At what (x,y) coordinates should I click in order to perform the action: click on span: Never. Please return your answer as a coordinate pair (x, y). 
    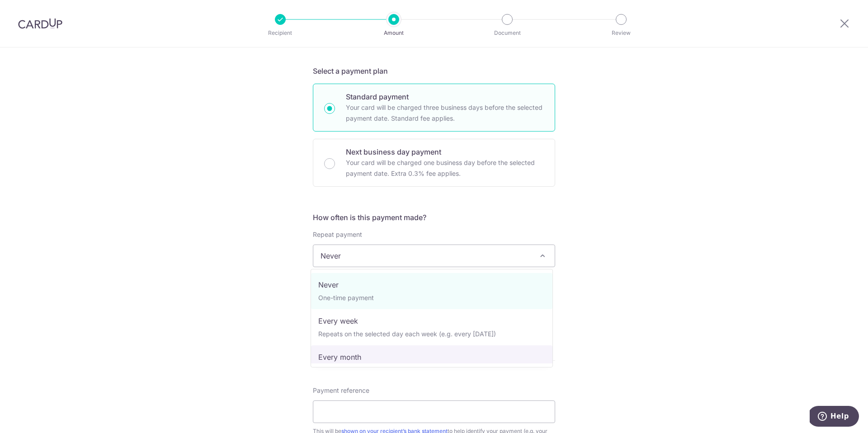
    Looking at the image, I should click on (434, 256).